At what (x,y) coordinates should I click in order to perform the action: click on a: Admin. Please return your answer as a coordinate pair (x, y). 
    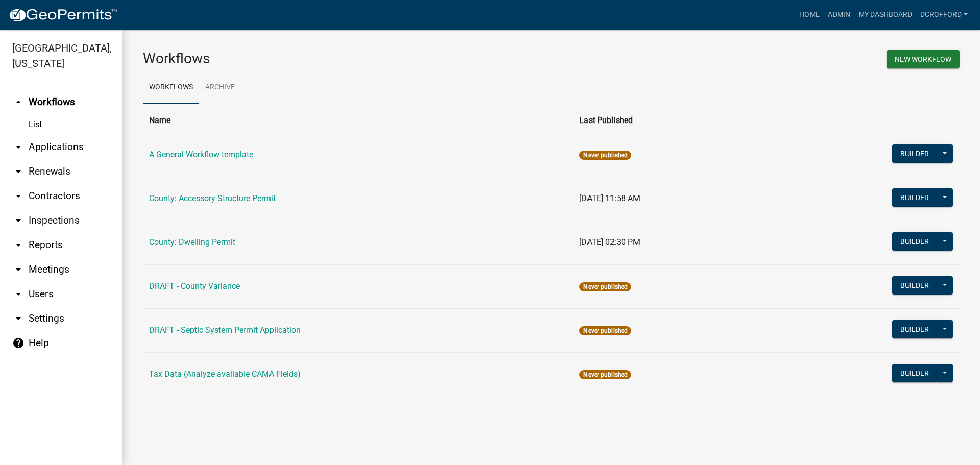
    Looking at the image, I should click on (839, 15).